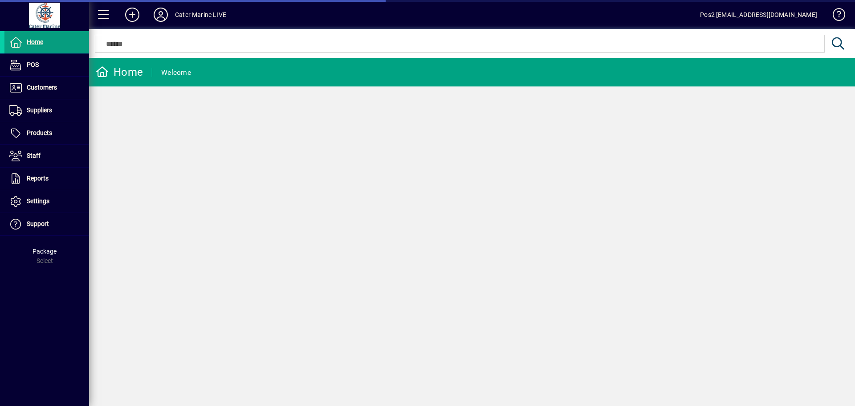 The width and height of the screenshot is (855, 406). What do you see at coordinates (33, 65) in the screenshot?
I see `span: POS` at bounding box center [33, 65].